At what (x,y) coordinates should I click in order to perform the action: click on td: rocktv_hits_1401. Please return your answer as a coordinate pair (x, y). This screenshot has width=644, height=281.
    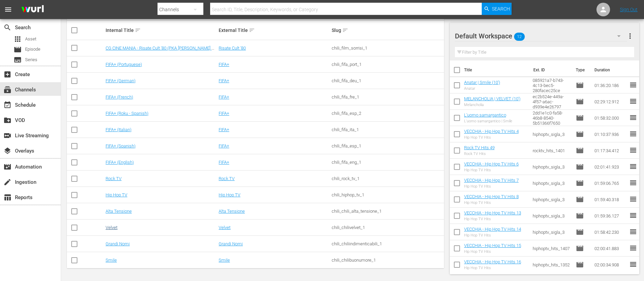
    Looking at the image, I should click on (551, 150).